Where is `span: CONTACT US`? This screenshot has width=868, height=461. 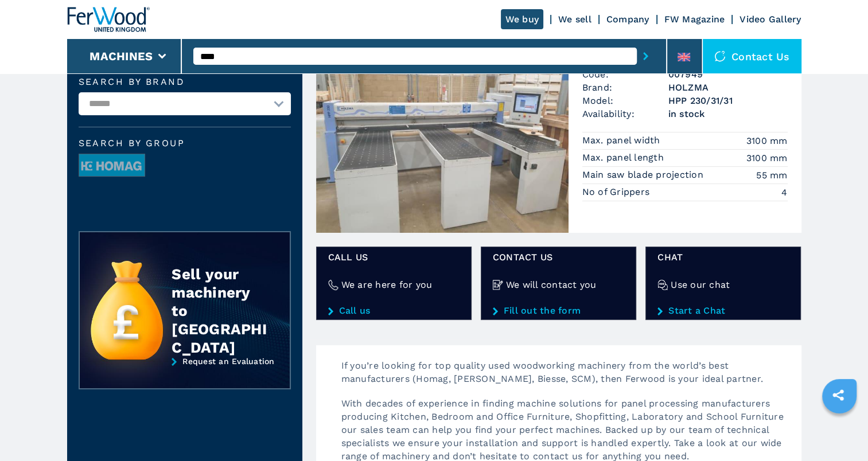 span: CONTACT US is located at coordinates (558, 257).